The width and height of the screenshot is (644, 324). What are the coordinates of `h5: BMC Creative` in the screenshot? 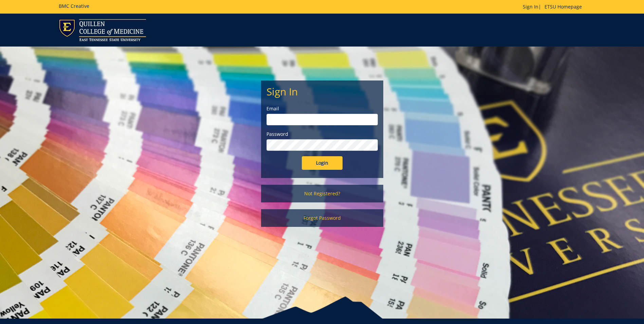 It's located at (74, 5).